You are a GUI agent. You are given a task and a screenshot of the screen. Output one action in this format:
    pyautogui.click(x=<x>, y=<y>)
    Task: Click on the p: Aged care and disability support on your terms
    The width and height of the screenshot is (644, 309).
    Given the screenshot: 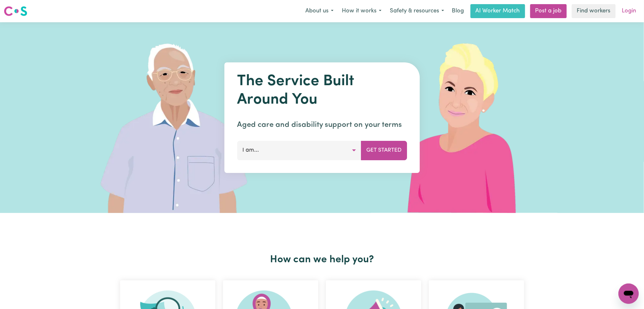 What is the action you would take?
    pyautogui.click(x=322, y=125)
    